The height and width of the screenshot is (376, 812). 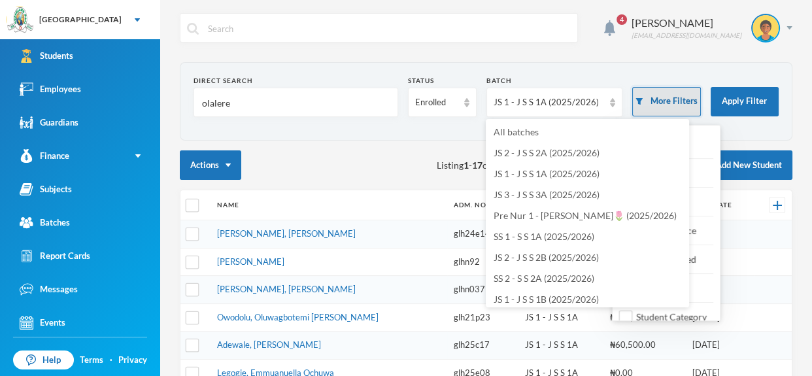 I want to click on img: STUDENT, so click(x=766, y=28).